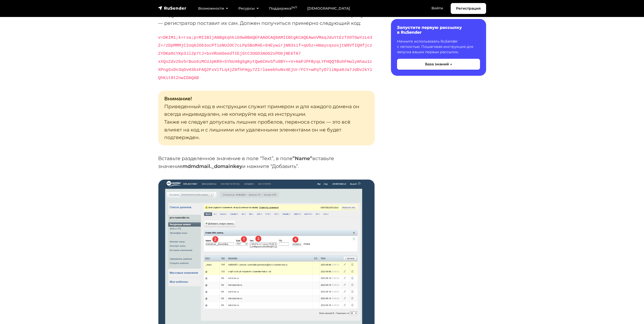 This screenshot has height=324, width=644. I want to click on a: Ресурсы, so click(249, 8).